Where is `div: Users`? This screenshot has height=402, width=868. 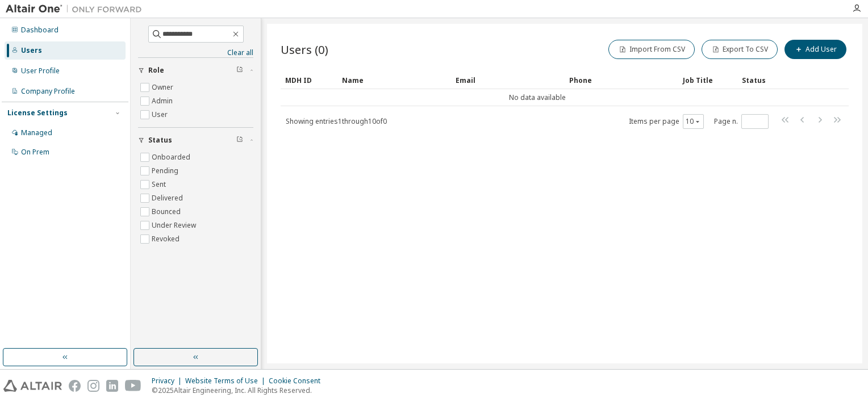
div: Users is located at coordinates (32, 51).